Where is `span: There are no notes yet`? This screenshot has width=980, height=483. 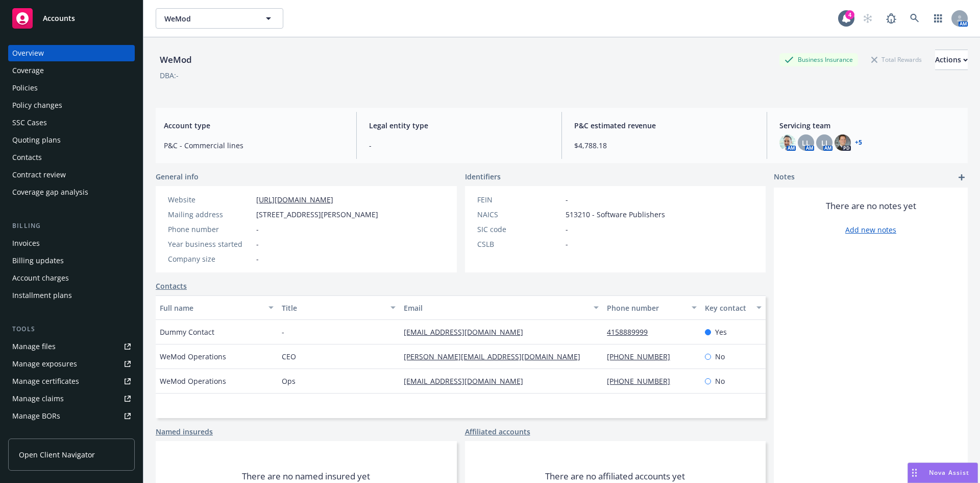
span: There are no notes yet is located at coordinates (872, 206).